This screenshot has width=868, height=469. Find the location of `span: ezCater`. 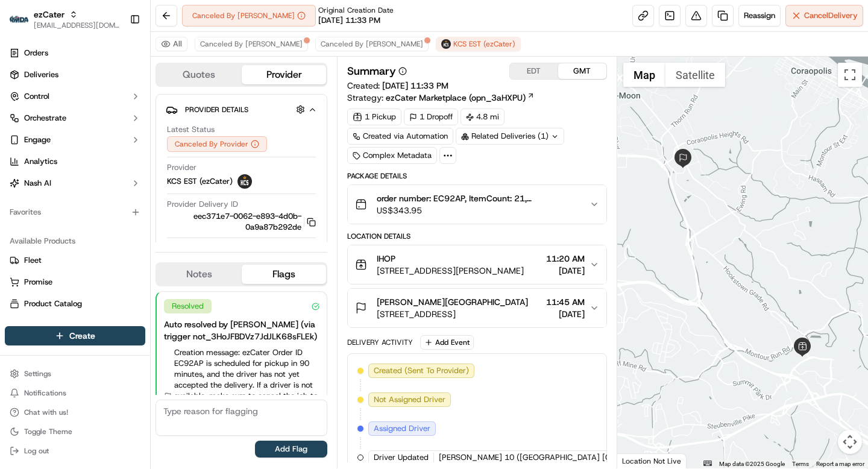

span: ezCater is located at coordinates (49, 14).